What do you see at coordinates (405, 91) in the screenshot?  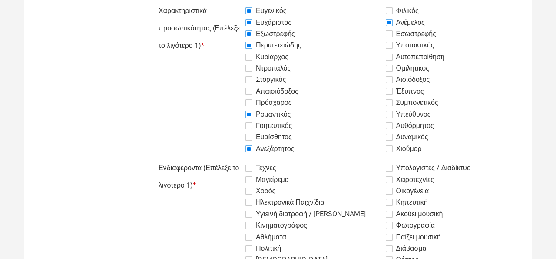 I see `label: Έξυπνος` at bounding box center [405, 91].